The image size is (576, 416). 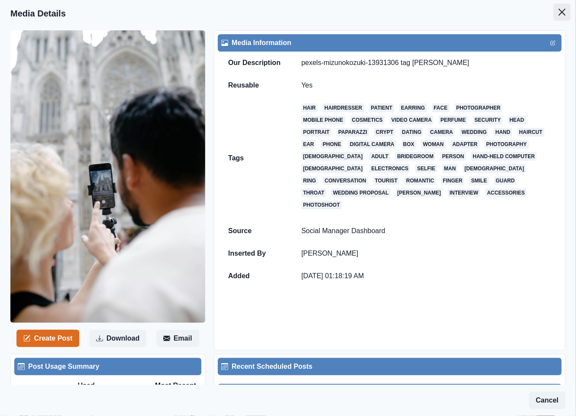 What do you see at coordinates (426, 231) in the screenshot?
I see `p: Social Manager Dashboard` at bounding box center [426, 231].